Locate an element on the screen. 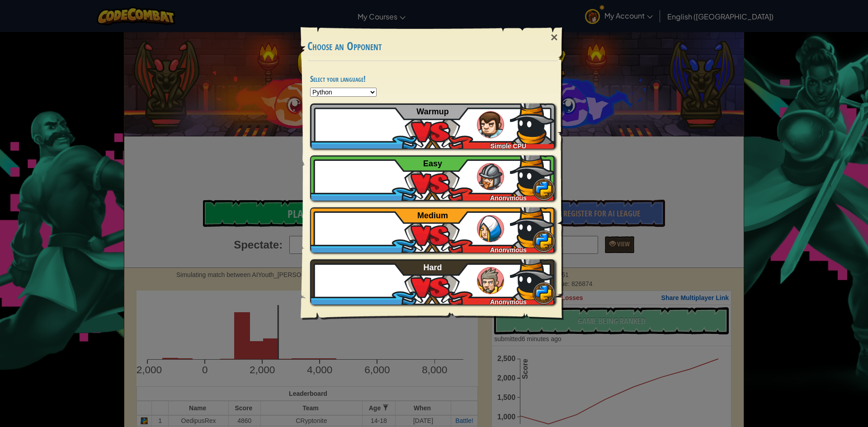 Image resolution: width=868 pixels, height=427 pixels. h3: Choose an Opponent is located at coordinates (433, 46).